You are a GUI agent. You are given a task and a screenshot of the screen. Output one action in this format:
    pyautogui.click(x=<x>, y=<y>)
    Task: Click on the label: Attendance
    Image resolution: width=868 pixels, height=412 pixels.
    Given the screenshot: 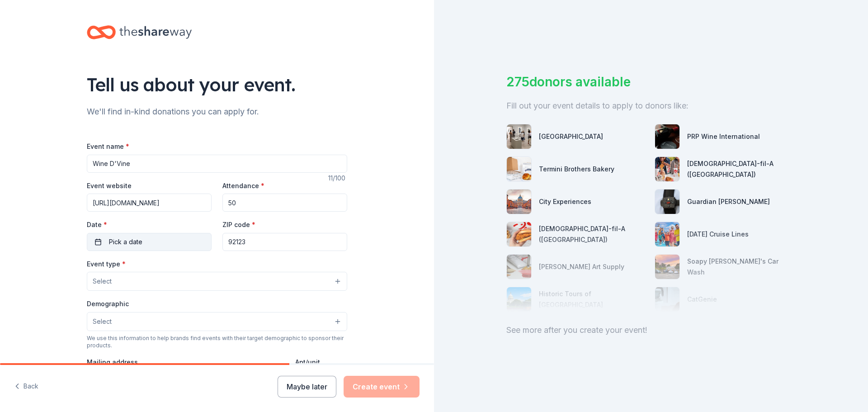 What is the action you would take?
    pyautogui.click(x=243, y=186)
    